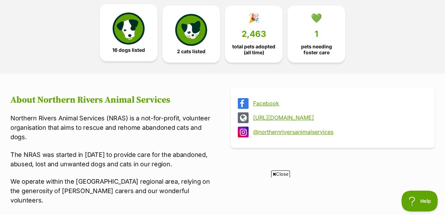  What do you see at coordinates (191, 51) in the screenshot?
I see `span: 2 cats listed` at bounding box center [191, 51].